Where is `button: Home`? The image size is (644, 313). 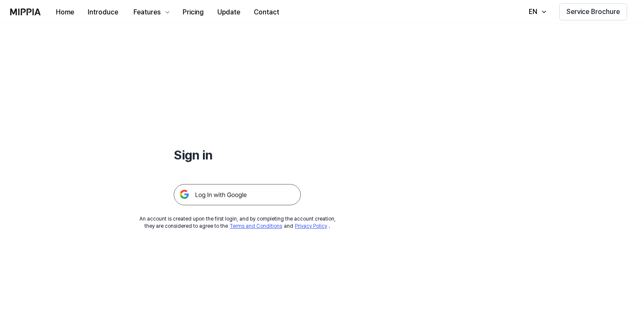 button: Home is located at coordinates (65, 12).